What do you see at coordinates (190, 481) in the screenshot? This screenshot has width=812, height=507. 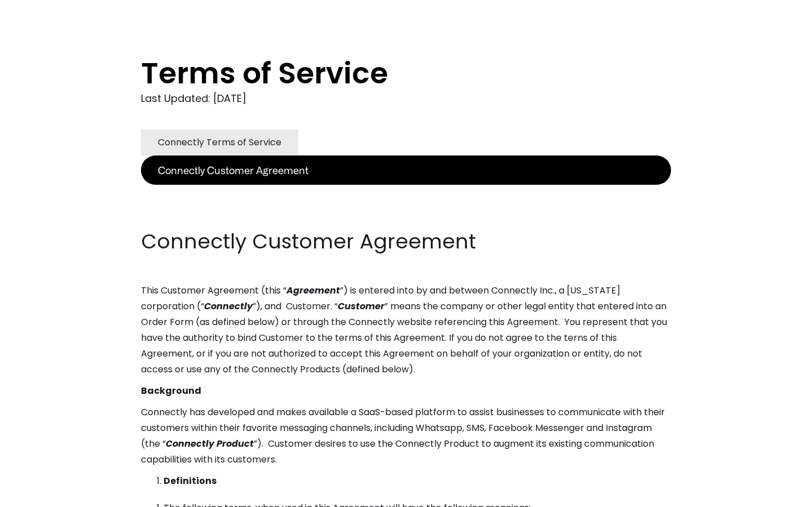 I see `strong: Definitions` at bounding box center [190, 481].